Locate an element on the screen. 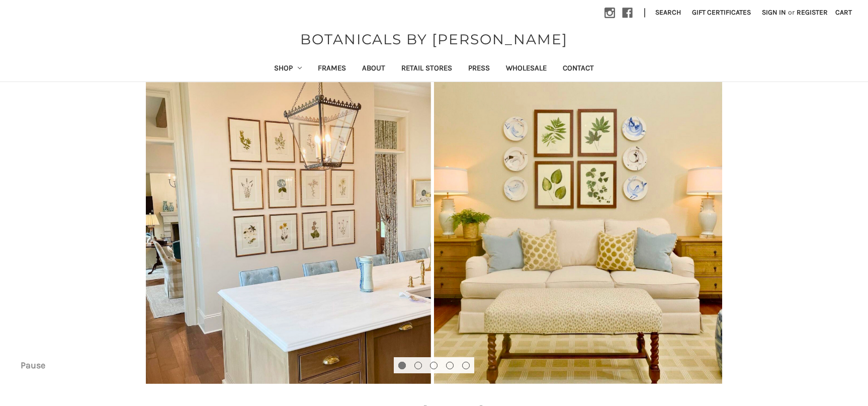  span: or is located at coordinates (791, 12).